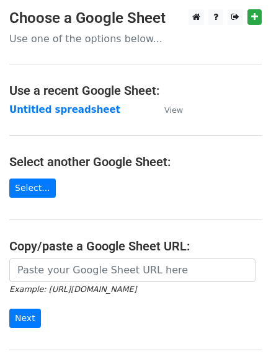 The height and width of the screenshot is (362, 271). I want to click on small: View, so click(174, 110).